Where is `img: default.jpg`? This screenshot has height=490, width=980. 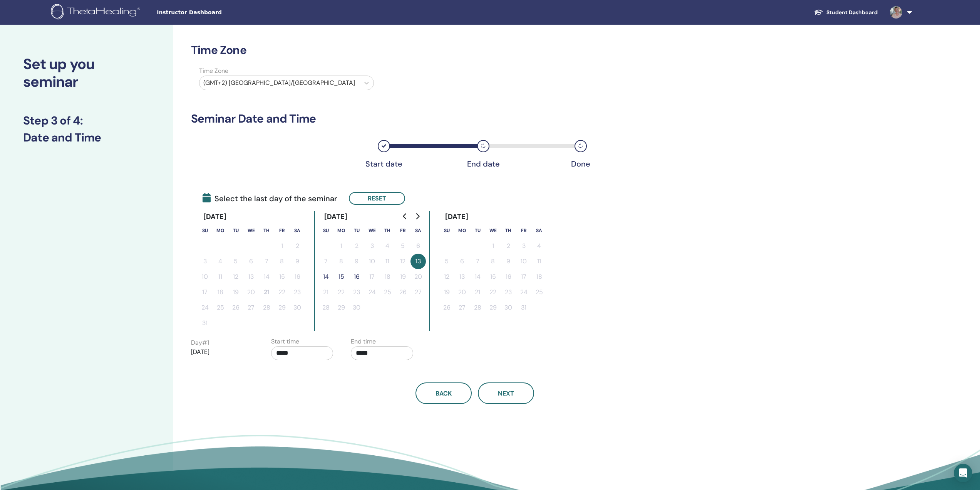 img: default.jpg is located at coordinates (896, 13).